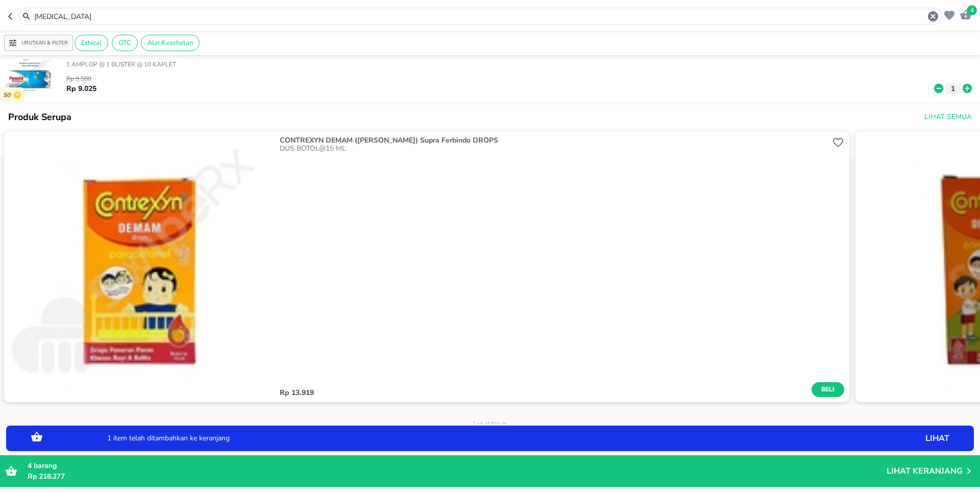  Describe the element at coordinates (45, 43) in the screenshot. I see `p: Urutkan & Filter` at that location.